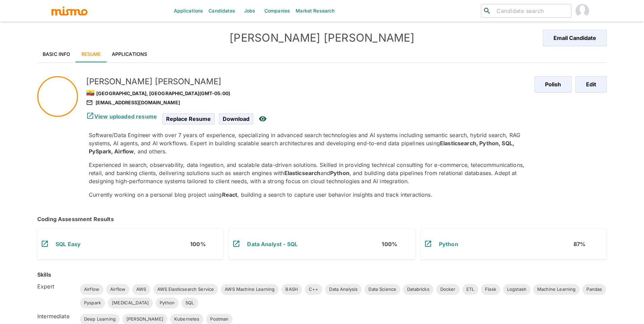 The width and height of the screenshot is (644, 324). I want to click on input: Candidate search, so click(531, 11).